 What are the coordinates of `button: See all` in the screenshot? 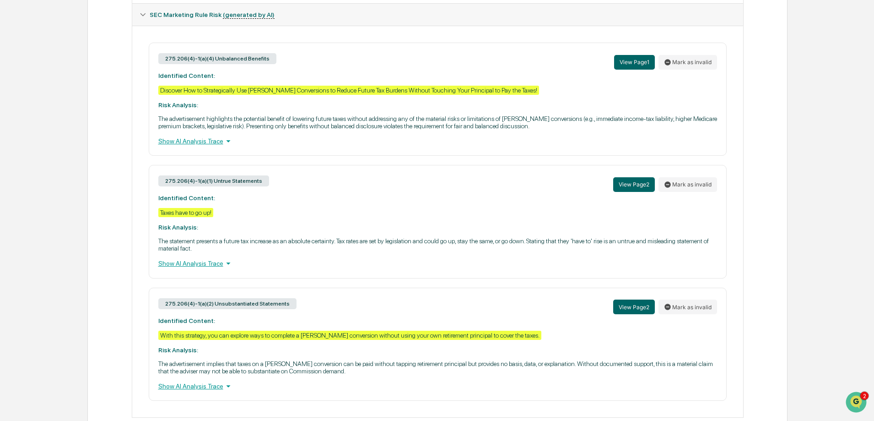 It's located at (154, 105).